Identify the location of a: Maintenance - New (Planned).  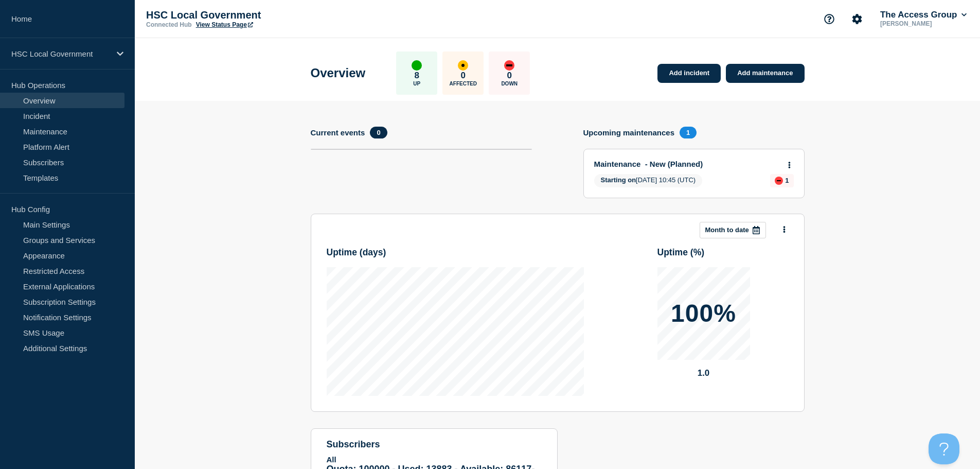
(687, 164).